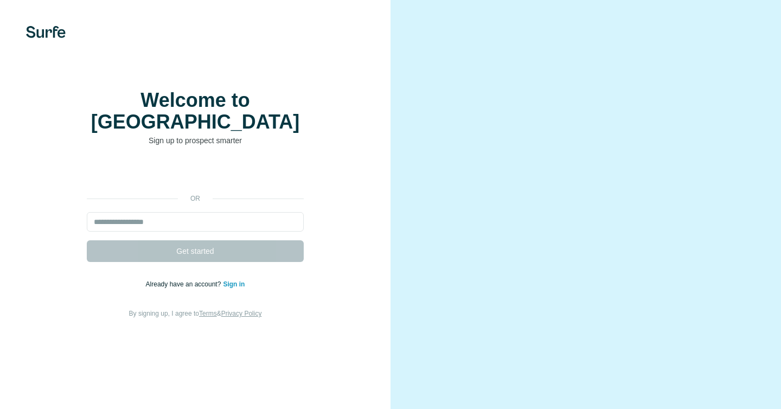  What do you see at coordinates (184, 284) in the screenshot?
I see `span: Already have an account?` at bounding box center [184, 284].